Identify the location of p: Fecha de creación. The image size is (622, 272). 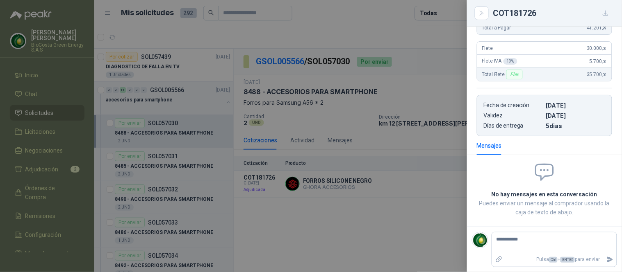
(513, 105).